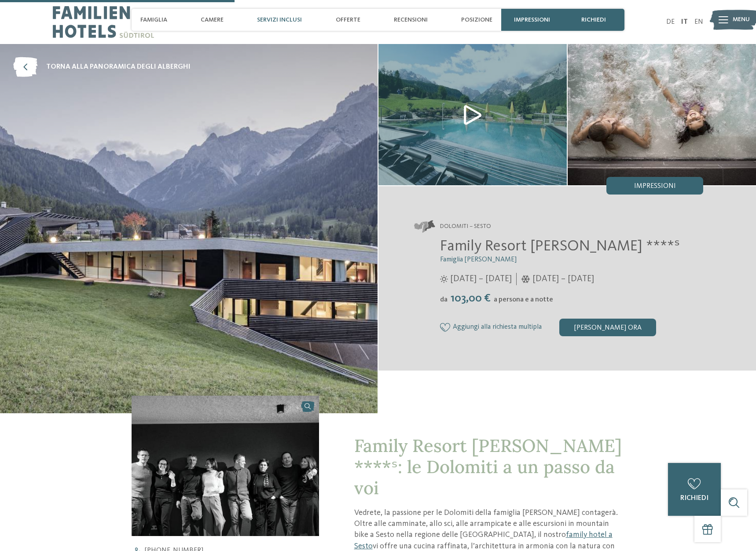 The width and height of the screenshot is (756, 551). Describe the element at coordinates (525, 279) in the screenshot. I see `i: Orari d'apertura inverno` at that location.